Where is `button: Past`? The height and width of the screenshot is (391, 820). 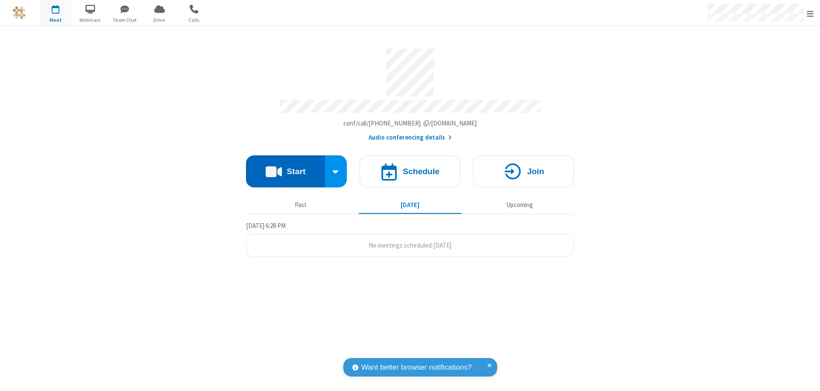 button: Past is located at coordinates (301, 205).